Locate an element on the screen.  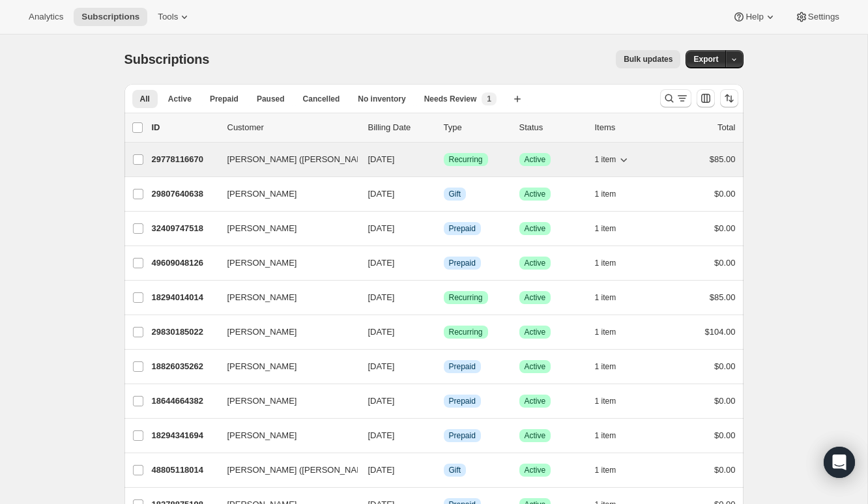
p: 18294341694 is located at coordinates (185, 436).